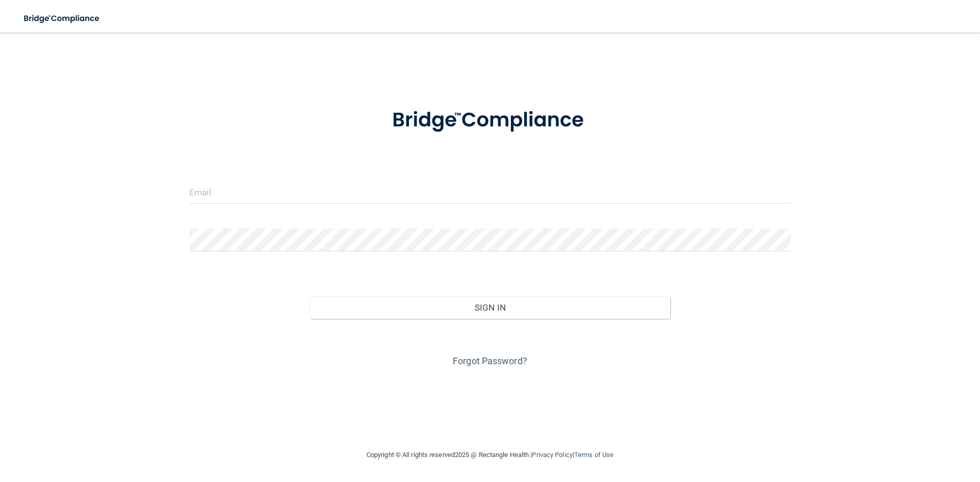 The image size is (980, 482). Describe the element at coordinates (552, 455) in the screenshot. I see `a: Privacy Policy` at that location.